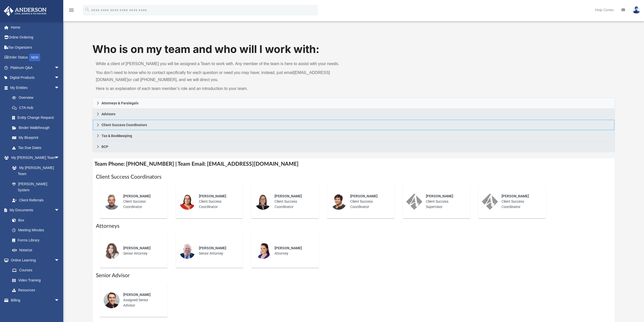 This screenshot has width=644, height=322. Describe the element at coordinates (36, 230) in the screenshot. I see `a: Meeting Minutes` at that location.